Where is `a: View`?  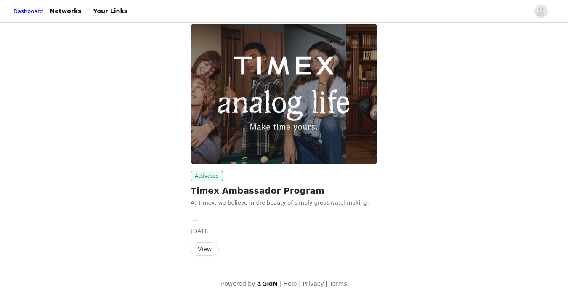 a: View is located at coordinates (204, 249).